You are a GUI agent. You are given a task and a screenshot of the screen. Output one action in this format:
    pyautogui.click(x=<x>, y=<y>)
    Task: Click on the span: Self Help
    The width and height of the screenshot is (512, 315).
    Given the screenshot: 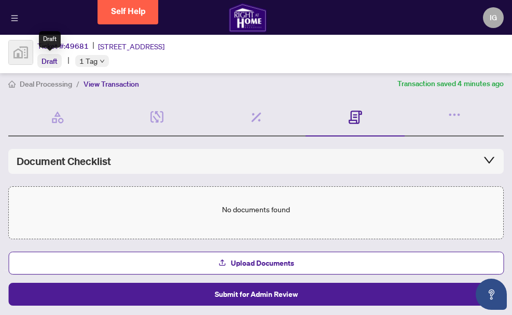 What is the action you would take?
    pyautogui.click(x=128, y=11)
    